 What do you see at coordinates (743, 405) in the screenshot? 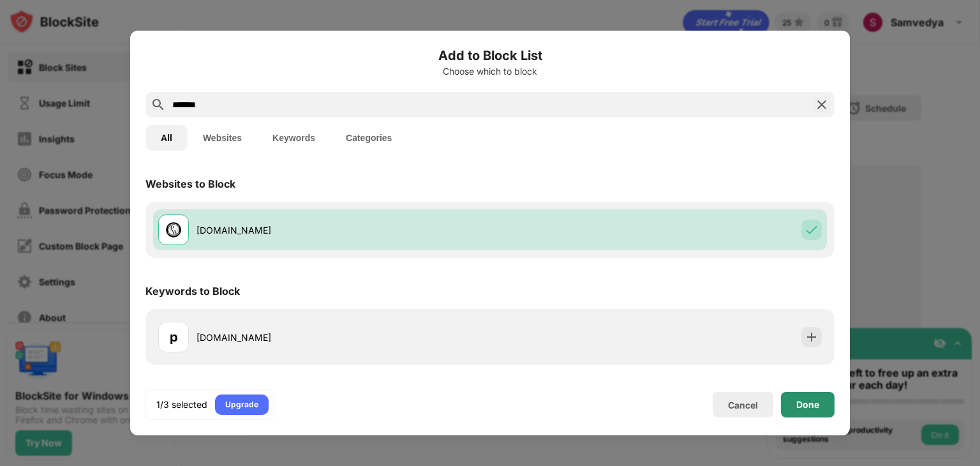
I see `div: Cancel` at bounding box center [743, 405].